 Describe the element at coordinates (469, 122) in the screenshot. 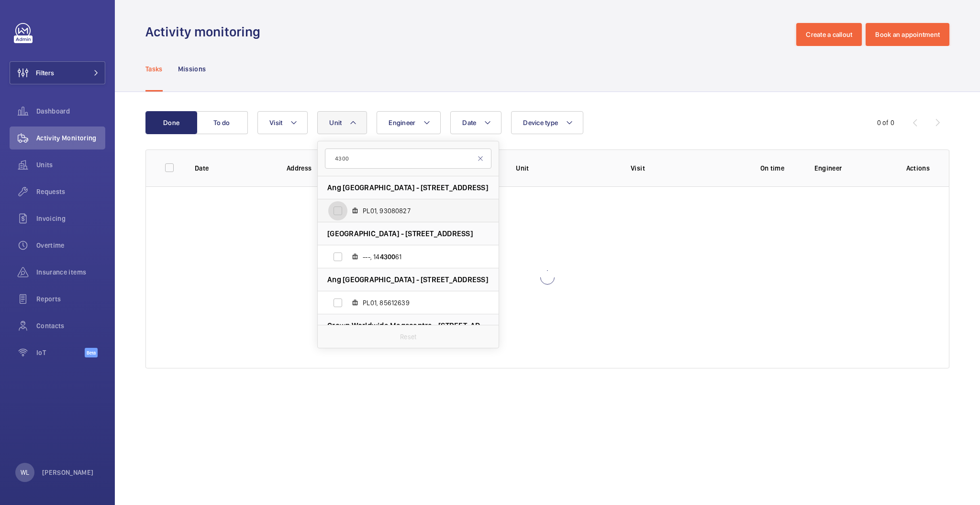

I see `span: Date` at that location.